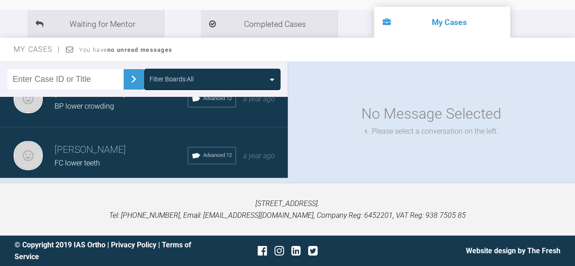 The width and height of the screenshot is (575, 266). I want to click on span: My Cases, so click(37, 49).